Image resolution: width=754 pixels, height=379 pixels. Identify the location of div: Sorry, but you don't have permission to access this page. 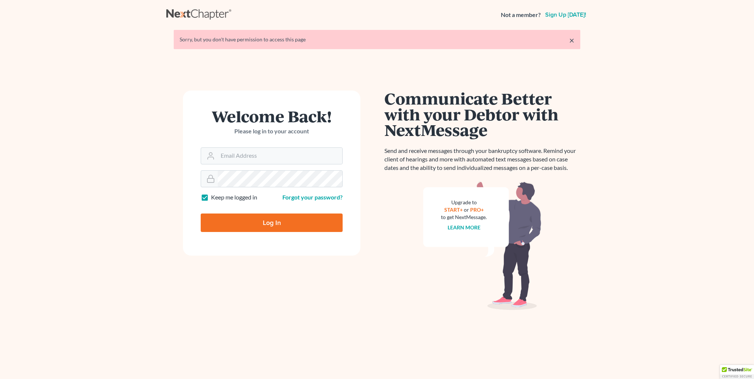
(377, 40).